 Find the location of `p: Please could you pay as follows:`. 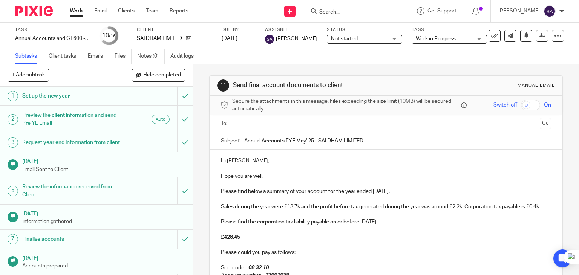

p: Please could you pay as follows: is located at coordinates (386, 253).